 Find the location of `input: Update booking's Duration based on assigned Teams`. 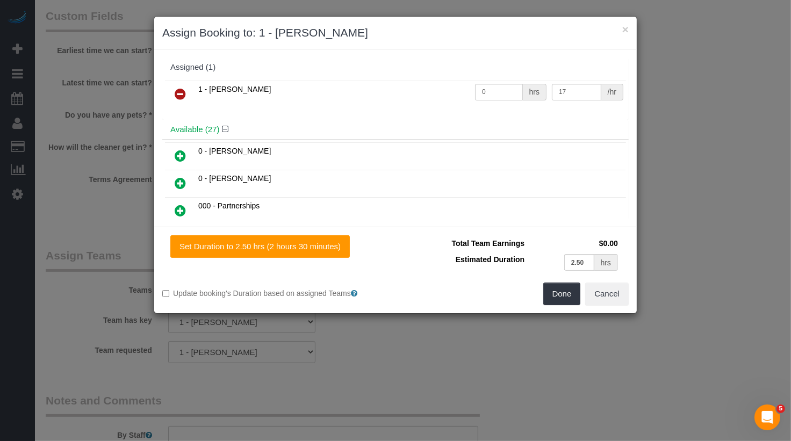

input: Update booking's Duration based on assigned Teams is located at coordinates (166, 293).